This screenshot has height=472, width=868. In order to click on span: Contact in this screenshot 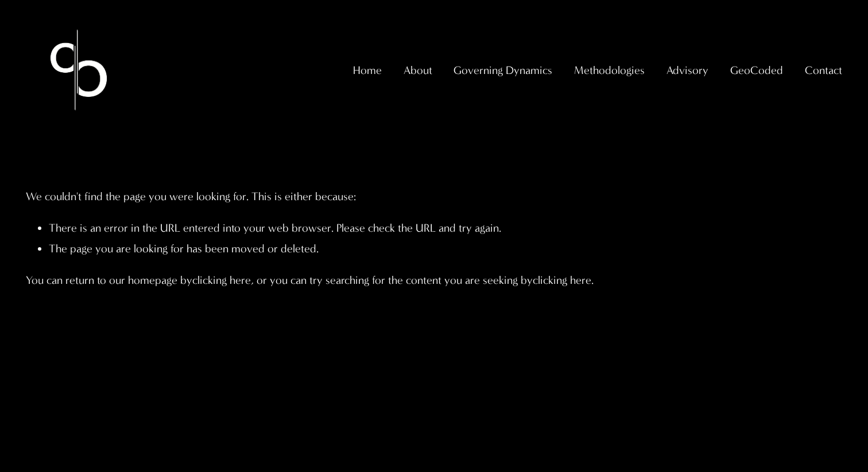, I will do `click(824, 70)`.